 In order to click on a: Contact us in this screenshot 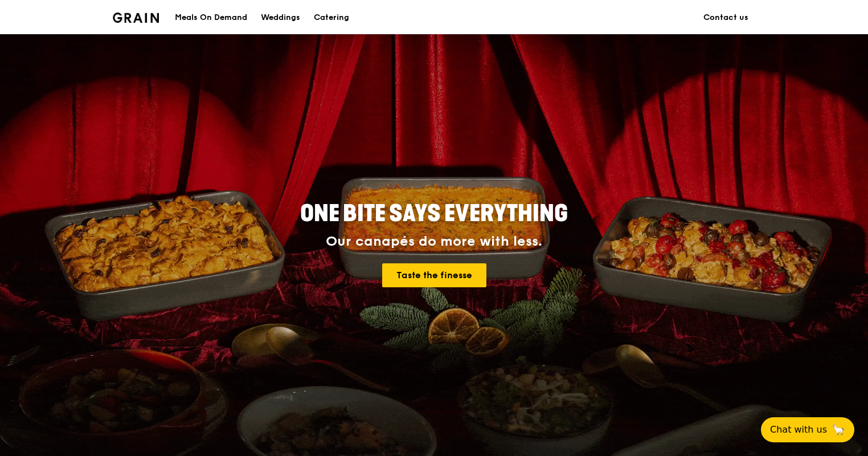, I will do `click(726, 18)`.